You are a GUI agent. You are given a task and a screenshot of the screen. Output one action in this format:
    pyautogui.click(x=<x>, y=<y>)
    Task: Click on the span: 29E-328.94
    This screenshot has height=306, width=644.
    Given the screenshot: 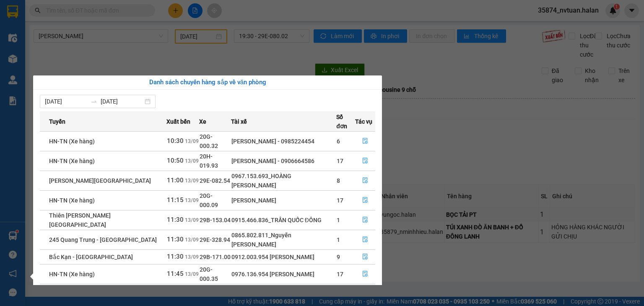 What is the action you would take?
    pyautogui.click(x=215, y=240)
    